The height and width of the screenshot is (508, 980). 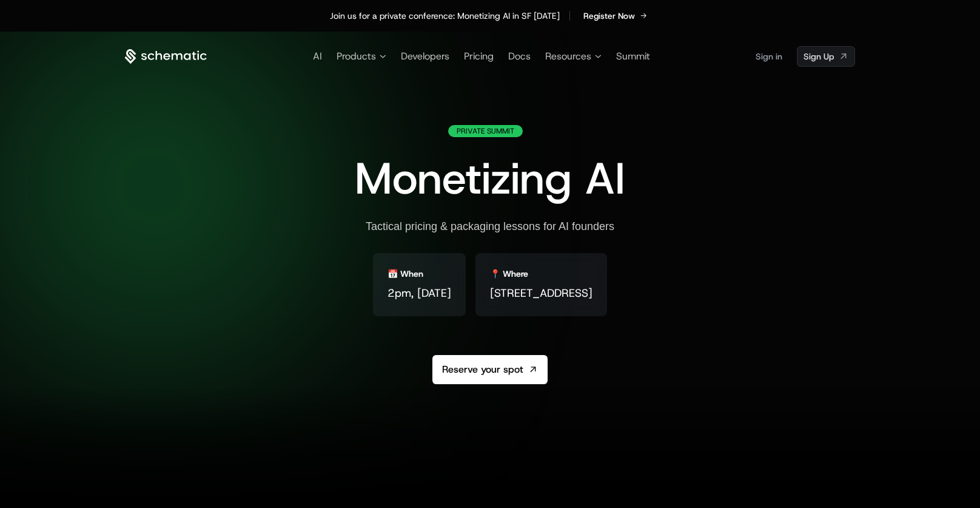 I want to click on a: Developers, so click(x=425, y=56).